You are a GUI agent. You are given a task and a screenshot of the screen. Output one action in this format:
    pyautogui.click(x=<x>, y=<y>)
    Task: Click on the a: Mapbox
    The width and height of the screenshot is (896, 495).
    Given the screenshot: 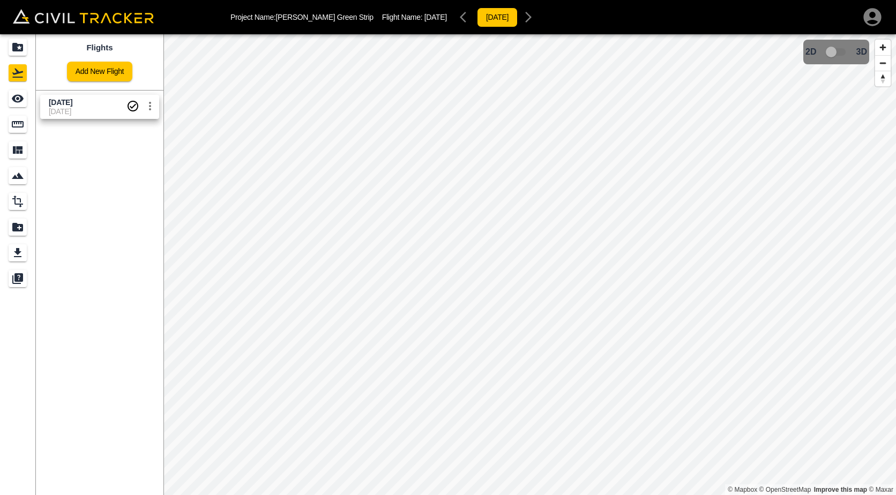 What is the action you would take?
    pyautogui.click(x=742, y=490)
    